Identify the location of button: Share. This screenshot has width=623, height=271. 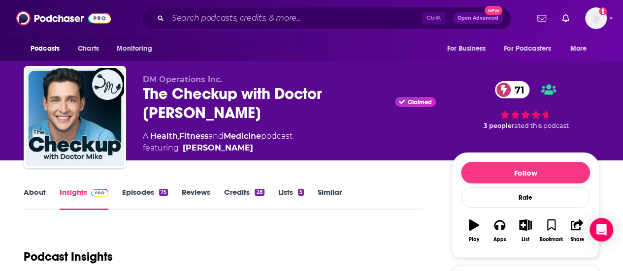
(577, 231).